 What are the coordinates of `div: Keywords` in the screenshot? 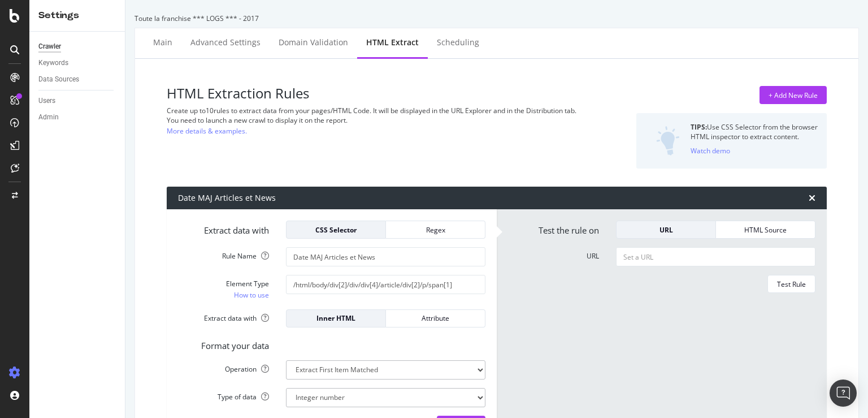 It's located at (53, 63).